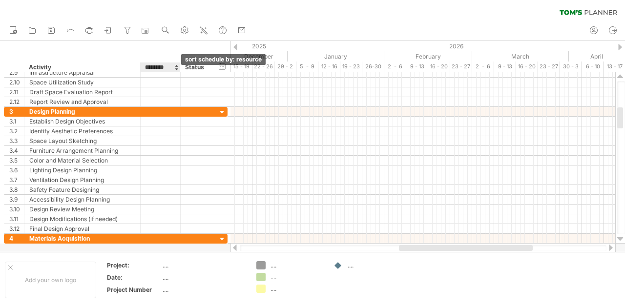  Describe the element at coordinates (82, 189) in the screenshot. I see `div: Safety Feature Designing` at that location.